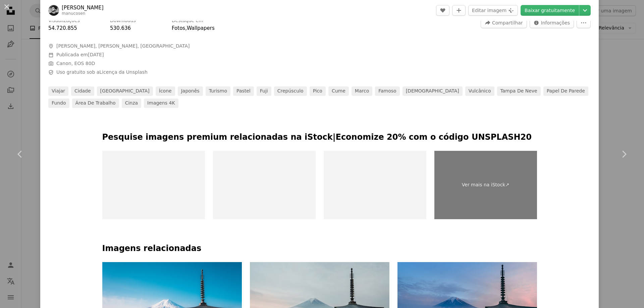 The image size is (644, 308). I want to click on a: turismo, so click(218, 91).